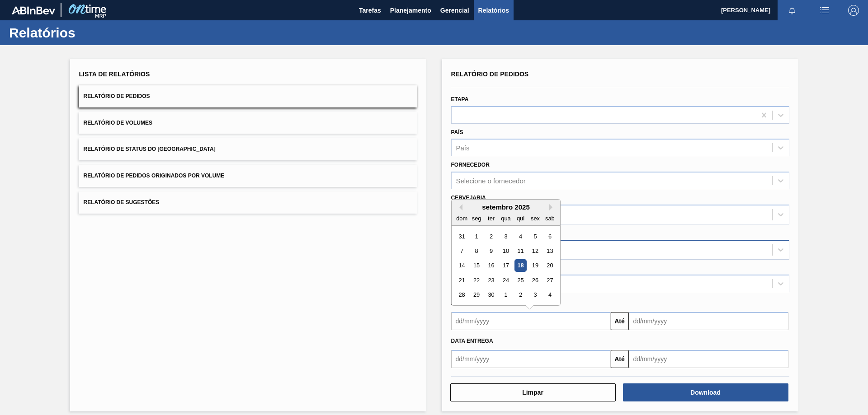 The height and width of the screenshot is (415, 868). I want to click on div: Choose sábado, 20 de setembro de 2025, so click(549, 266).